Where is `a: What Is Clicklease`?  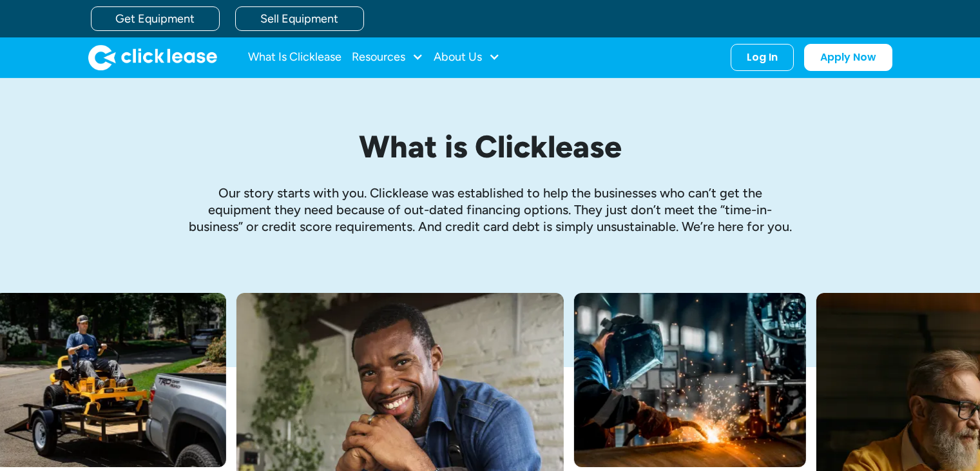 a: What Is Clicklease is located at coordinates (294, 58).